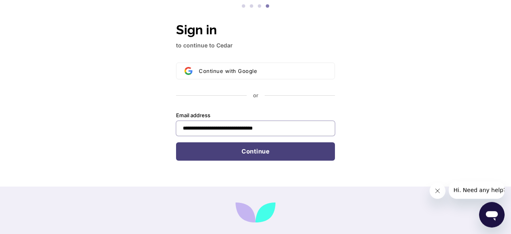 This screenshot has height=234, width=511. I want to click on button: 3, so click(259, 6).